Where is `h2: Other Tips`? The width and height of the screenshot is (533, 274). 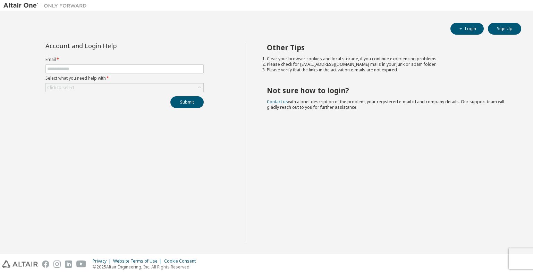
h2: Other Tips is located at coordinates (388, 48).